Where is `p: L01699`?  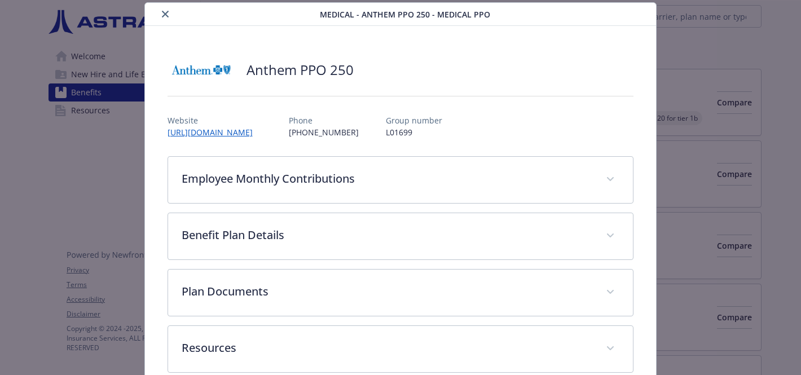 p: L01699 is located at coordinates (414, 132).